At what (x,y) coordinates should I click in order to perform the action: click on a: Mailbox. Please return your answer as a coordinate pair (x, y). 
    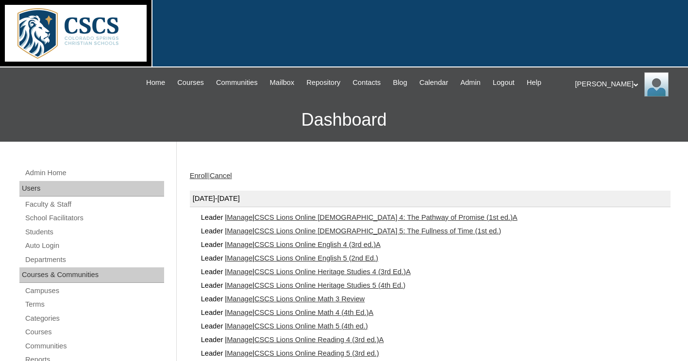
    Looking at the image, I should click on (282, 83).